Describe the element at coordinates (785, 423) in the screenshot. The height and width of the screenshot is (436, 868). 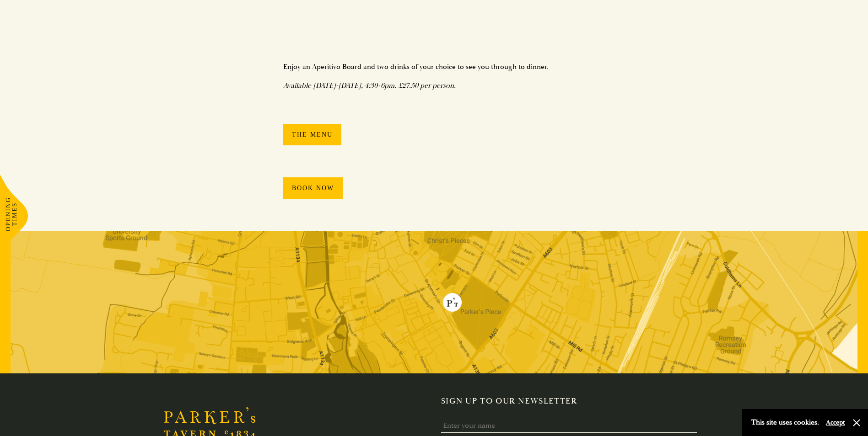
I see `p: This site uses cookies.` at that location.